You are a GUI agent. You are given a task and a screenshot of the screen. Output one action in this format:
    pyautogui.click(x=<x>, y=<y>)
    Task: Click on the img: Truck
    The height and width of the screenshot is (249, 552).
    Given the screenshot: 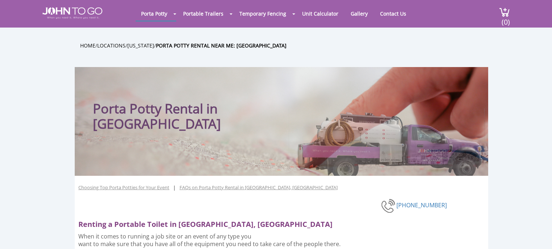 What is the action you would take?
    pyautogui.click(x=386, y=142)
    